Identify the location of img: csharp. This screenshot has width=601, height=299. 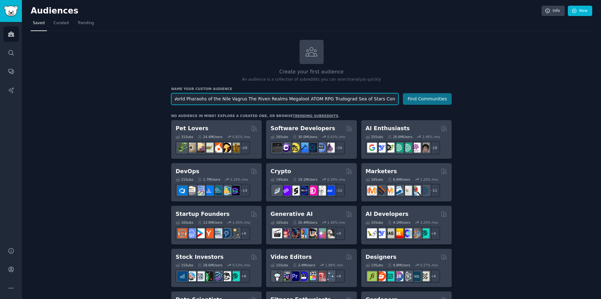
(286, 147).